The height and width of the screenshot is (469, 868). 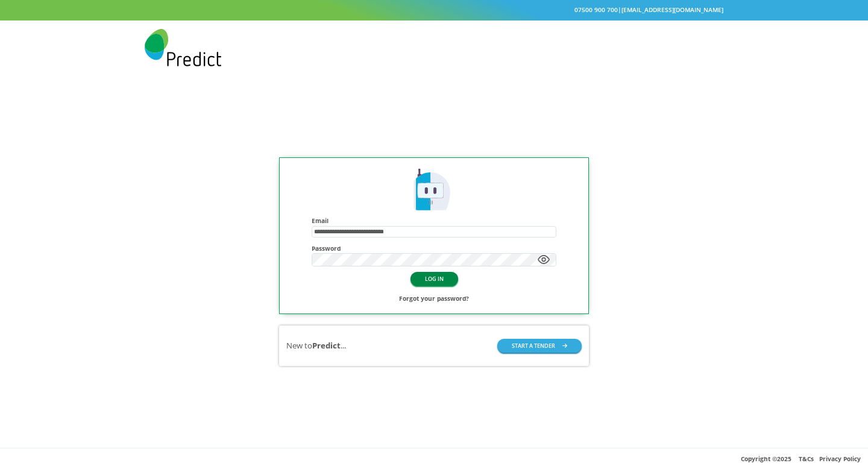 What do you see at coordinates (434, 248) in the screenshot?
I see `h4: Password` at bounding box center [434, 248].